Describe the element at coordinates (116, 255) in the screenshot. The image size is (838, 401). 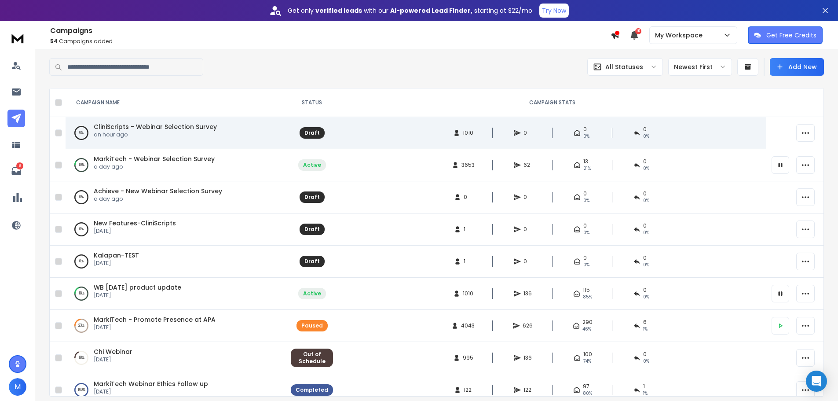
I see `span: Kalapan-TEST` at that location.